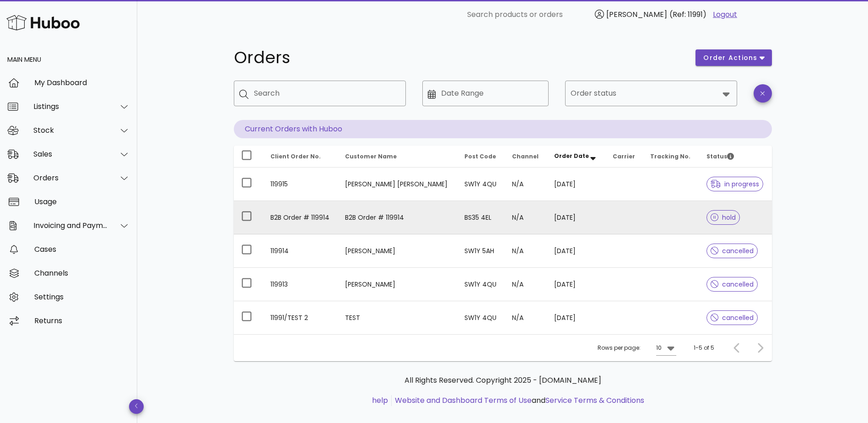 This screenshot has width=868, height=423. I want to click on div: 1-5 of 5, so click(704, 348).